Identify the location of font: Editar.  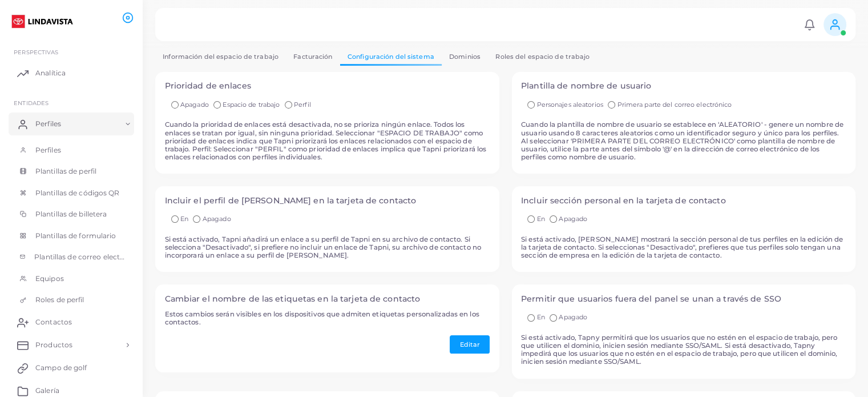
(470, 344).